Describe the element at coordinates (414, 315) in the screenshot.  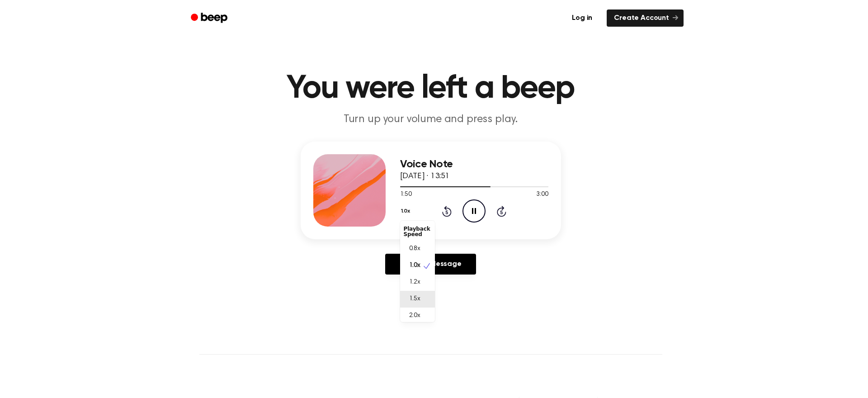
I see `span: 2.0x` at that location.